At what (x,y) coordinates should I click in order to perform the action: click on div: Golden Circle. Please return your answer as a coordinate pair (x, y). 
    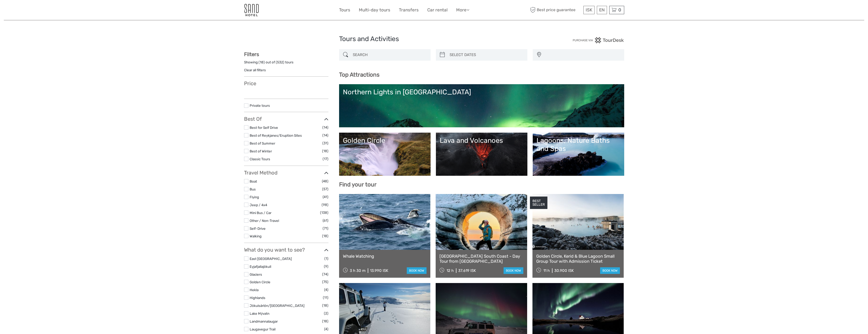
    Looking at the image, I should click on (384, 140).